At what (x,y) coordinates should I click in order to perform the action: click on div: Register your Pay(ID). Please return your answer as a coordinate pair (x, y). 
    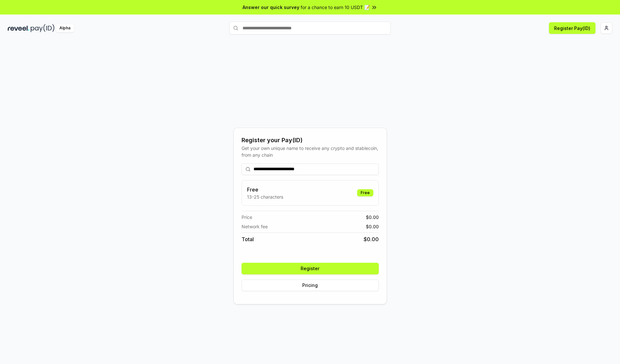
    Looking at the image, I should click on (310, 140).